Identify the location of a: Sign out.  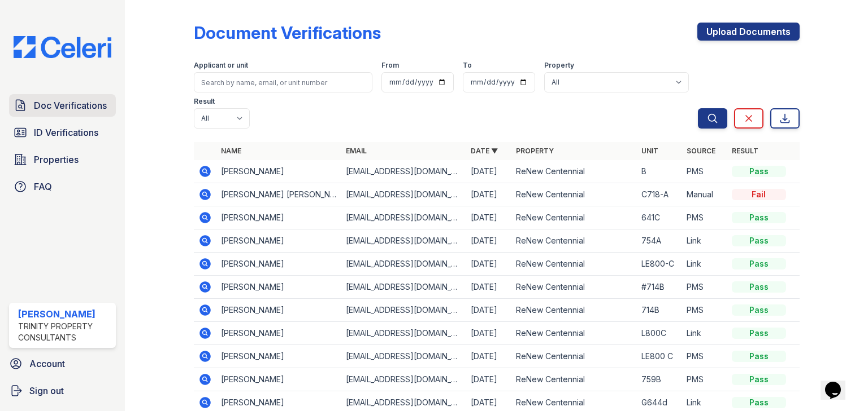
(62, 391).